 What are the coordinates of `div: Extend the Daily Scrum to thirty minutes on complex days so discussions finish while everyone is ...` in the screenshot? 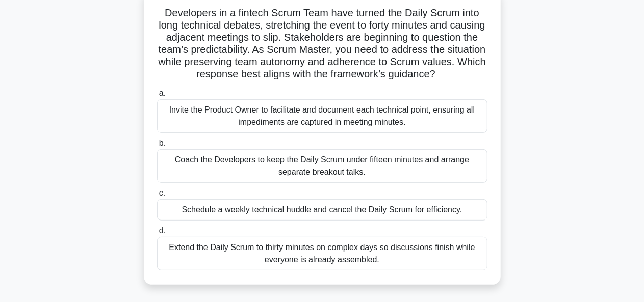 It's located at (322, 253).